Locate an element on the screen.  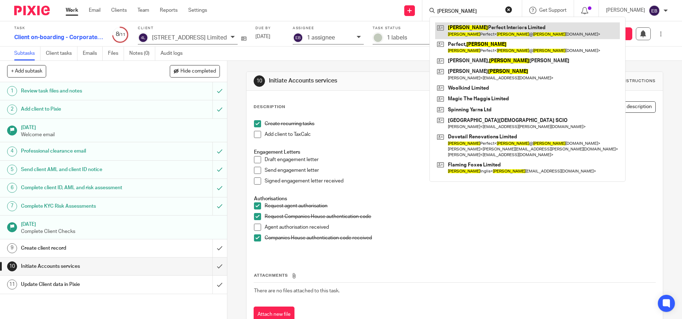
label: Due by is located at coordinates (270, 28).